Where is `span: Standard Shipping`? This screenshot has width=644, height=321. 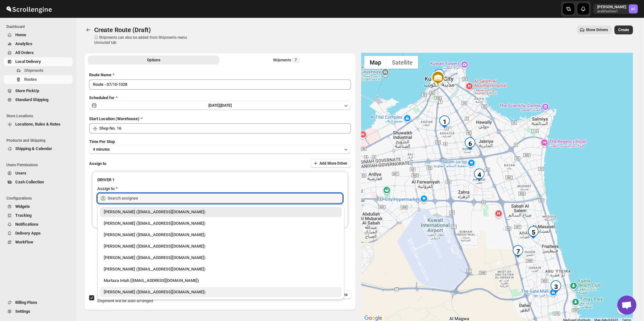 span: Standard Shipping is located at coordinates (32, 100).